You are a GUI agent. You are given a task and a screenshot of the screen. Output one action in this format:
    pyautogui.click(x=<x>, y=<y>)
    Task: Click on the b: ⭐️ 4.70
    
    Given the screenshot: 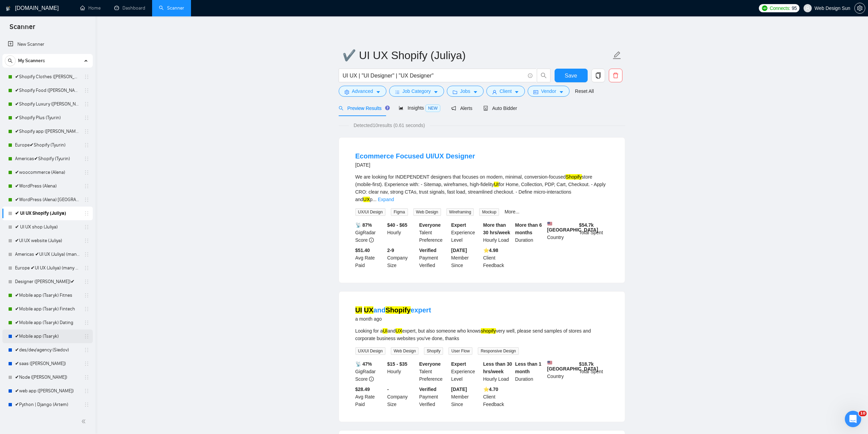 What is the action you would take?
    pyautogui.click(x=491, y=389)
    